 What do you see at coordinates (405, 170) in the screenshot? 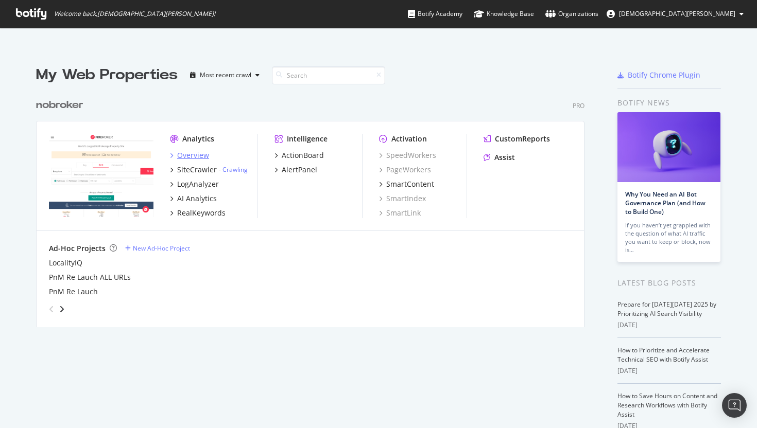
I see `div: PageWorkers` at bounding box center [405, 170].